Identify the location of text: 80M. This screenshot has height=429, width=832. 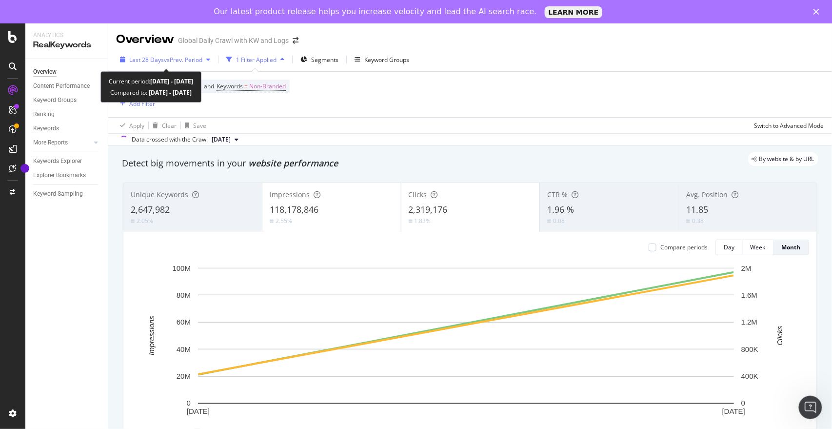
(183, 295).